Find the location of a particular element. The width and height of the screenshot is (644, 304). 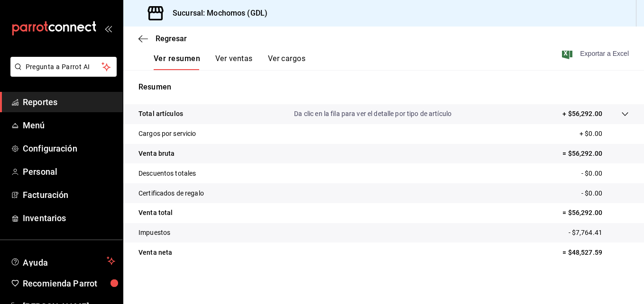

p: + $56,292.00 is located at coordinates (582, 113).